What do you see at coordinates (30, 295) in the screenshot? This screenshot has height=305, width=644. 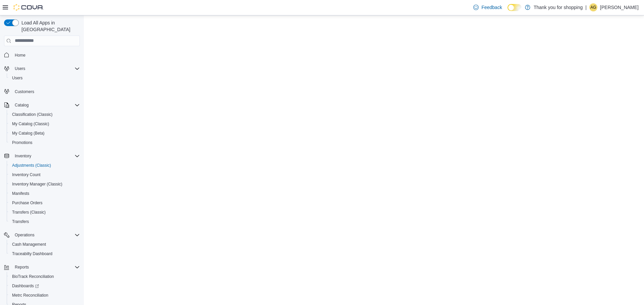 I see `a: Metrc Reconciliation` at bounding box center [30, 295].